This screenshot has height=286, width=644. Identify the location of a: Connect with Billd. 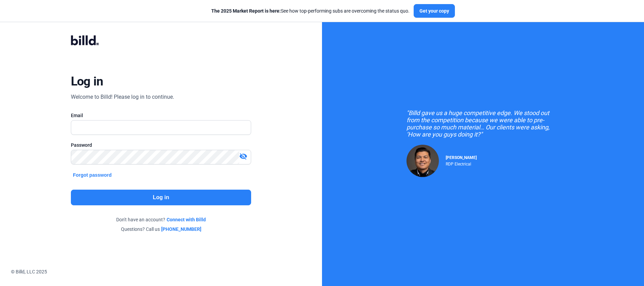
(186, 220).